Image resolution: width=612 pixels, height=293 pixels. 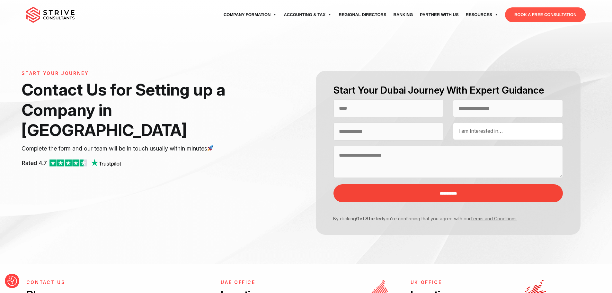 I want to click on span: I am Interested in…, so click(x=481, y=131).